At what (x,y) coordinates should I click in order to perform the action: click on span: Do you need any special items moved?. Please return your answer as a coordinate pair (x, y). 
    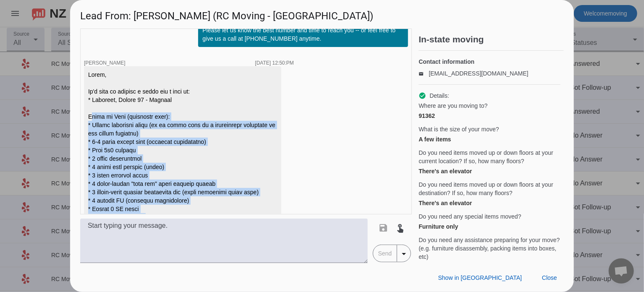
    Looking at the image, I should click on (470, 216).